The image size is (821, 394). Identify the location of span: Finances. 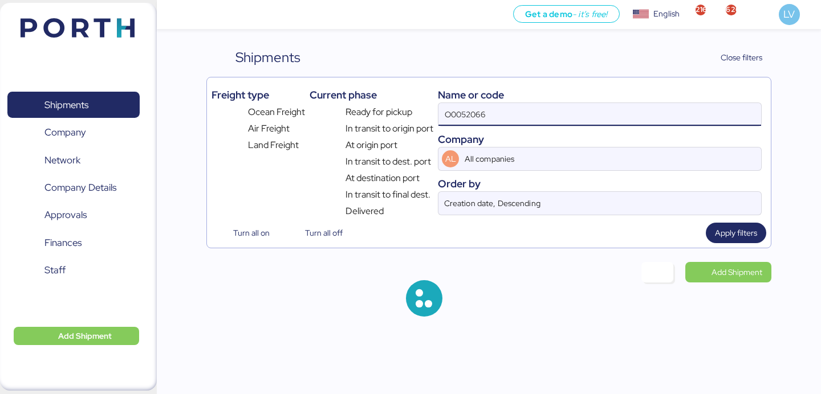
(63, 243).